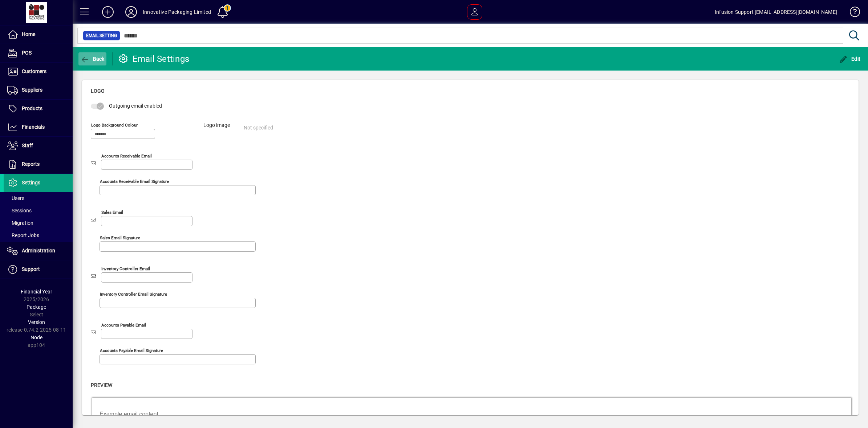  Describe the element at coordinates (134, 294) in the screenshot. I see `mat-label: Inventory Controller Email Signature` at that location.